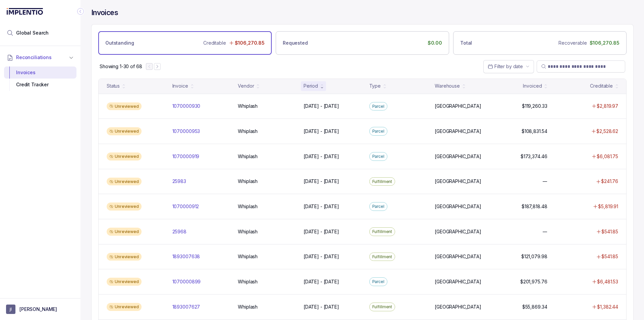  Describe the element at coordinates (113, 86) in the screenshot. I see `div: Status` at that location.